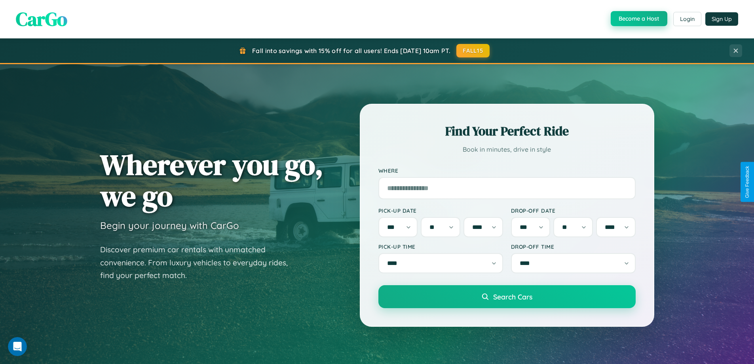  I want to click on button: Sign Up, so click(721, 19).